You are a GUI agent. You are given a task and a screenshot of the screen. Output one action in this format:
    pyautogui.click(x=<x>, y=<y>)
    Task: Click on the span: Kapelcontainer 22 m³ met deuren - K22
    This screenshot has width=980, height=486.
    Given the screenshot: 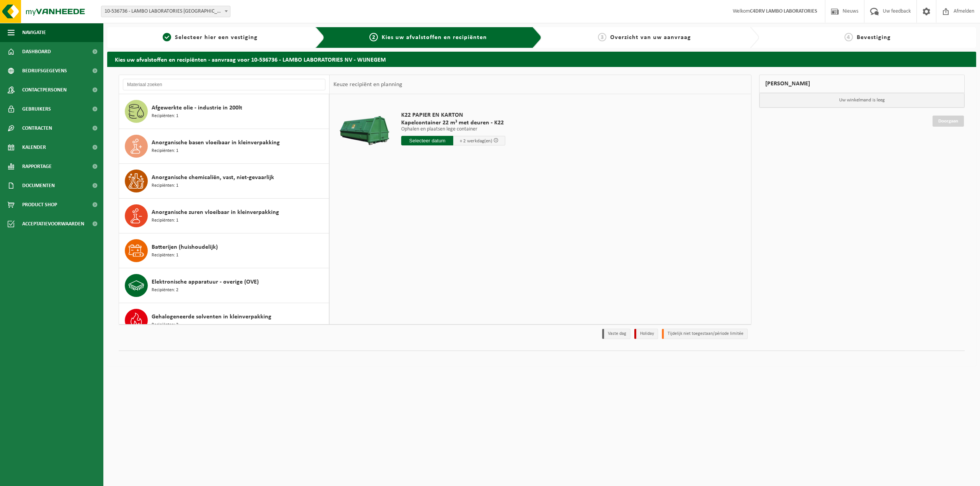 What is the action you would take?
    pyautogui.click(x=453, y=123)
    